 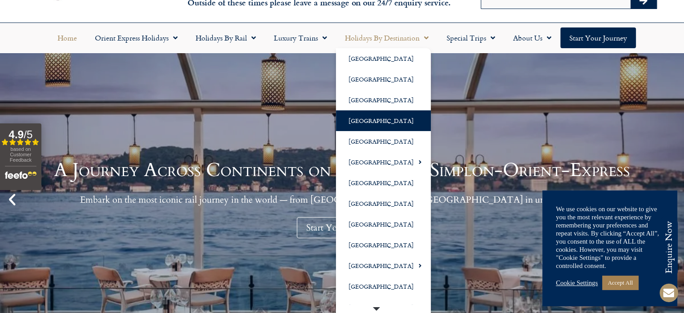 What do you see at coordinates (12, 199) in the screenshot?
I see `div: Previous slide` at bounding box center [12, 199].